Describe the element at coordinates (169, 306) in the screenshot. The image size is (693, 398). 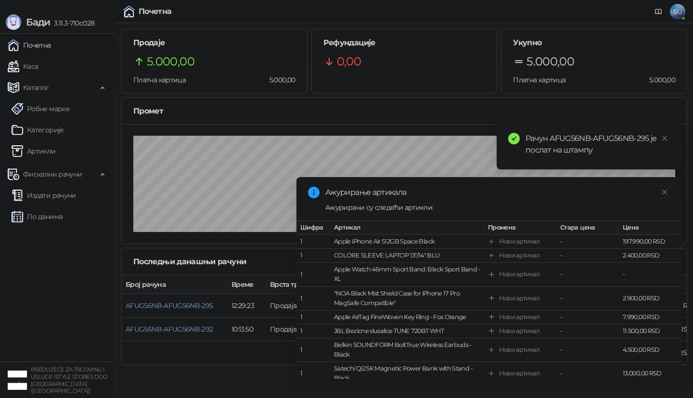
I see `span: AFUG56NB-AFUG56NB-295` at that location.